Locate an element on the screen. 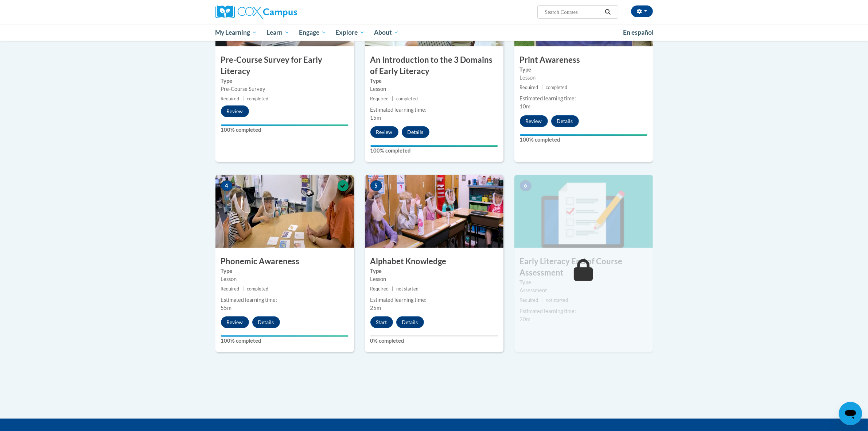  span: My Learning is located at coordinates (236, 33).